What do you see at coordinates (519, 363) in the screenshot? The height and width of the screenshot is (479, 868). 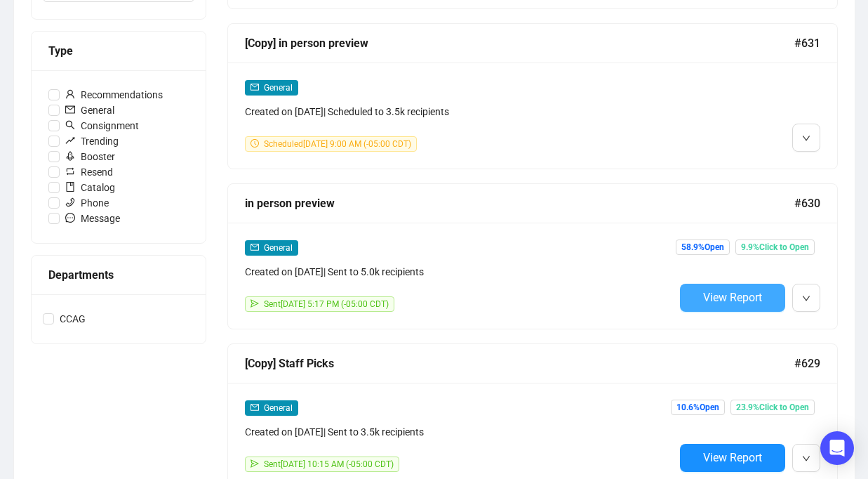 I see `div: [Copy] Staff Picks` at bounding box center [519, 363].